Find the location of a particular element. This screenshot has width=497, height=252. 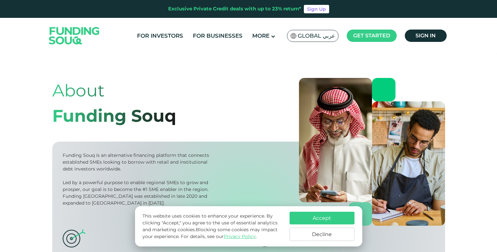

div: Led by a powerful purpose to enable regional SMEs to grow and prosper, our goal is to become the ... is located at coordinates (137, 193).